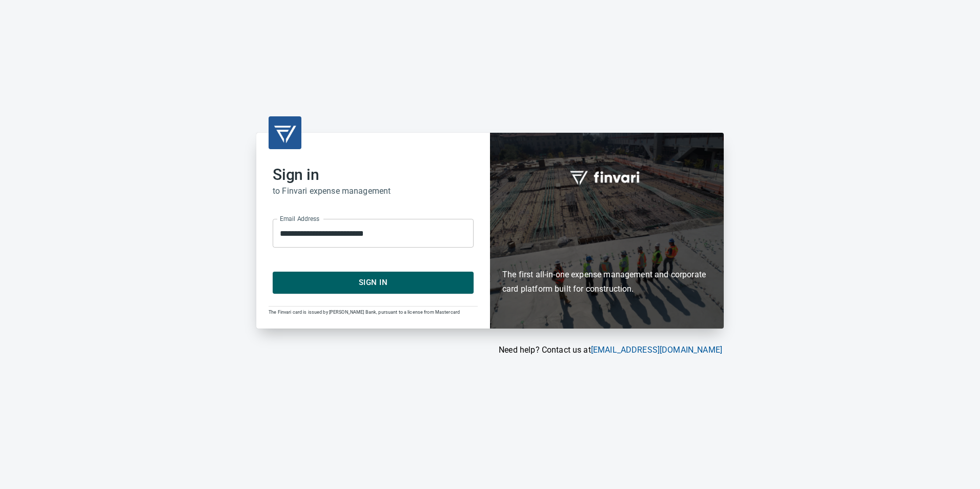 Image resolution: width=980 pixels, height=489 pixels. What do you see at coordinates (489, 350) in the screenshot?
I see `p: Need help? Contact us at` at bounding box center [489, 350].